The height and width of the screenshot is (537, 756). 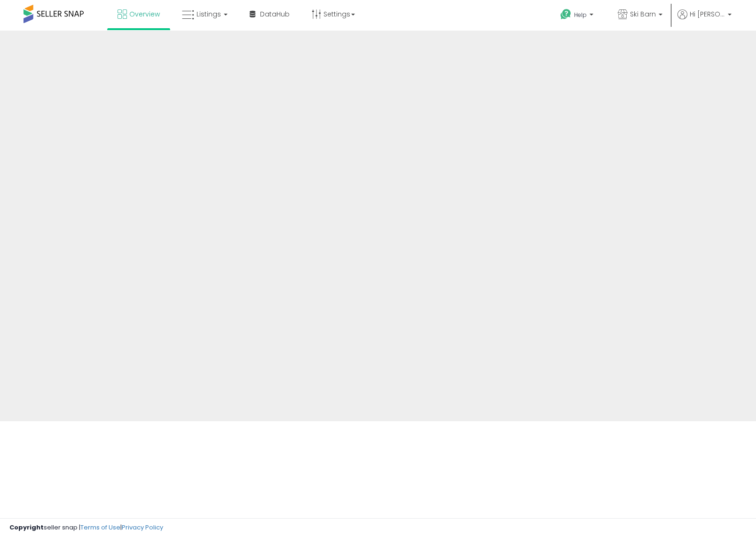 I want to click on span: Listings, so click(x=209, y=14).